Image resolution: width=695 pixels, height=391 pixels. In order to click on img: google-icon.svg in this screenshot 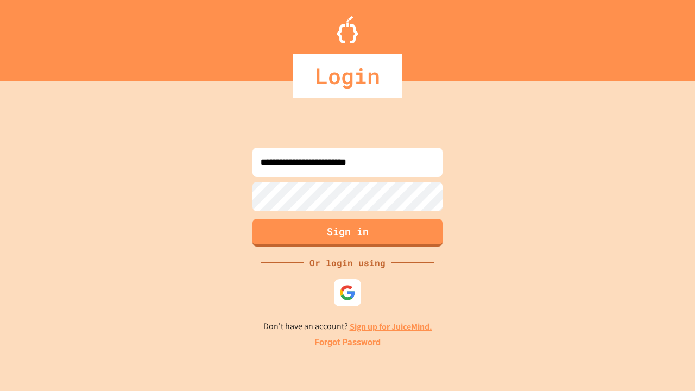, I will do `click(348, 293)`.